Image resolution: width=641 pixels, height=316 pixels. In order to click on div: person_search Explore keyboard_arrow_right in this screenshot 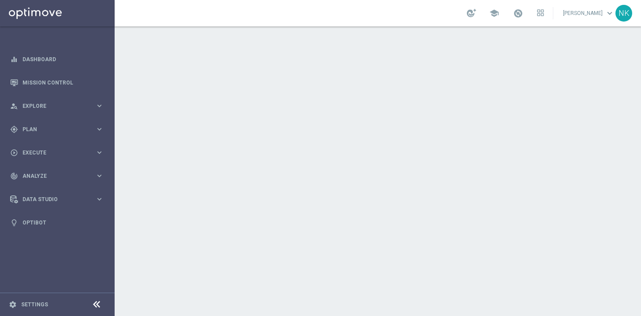, I will do `click(57, 106)`.